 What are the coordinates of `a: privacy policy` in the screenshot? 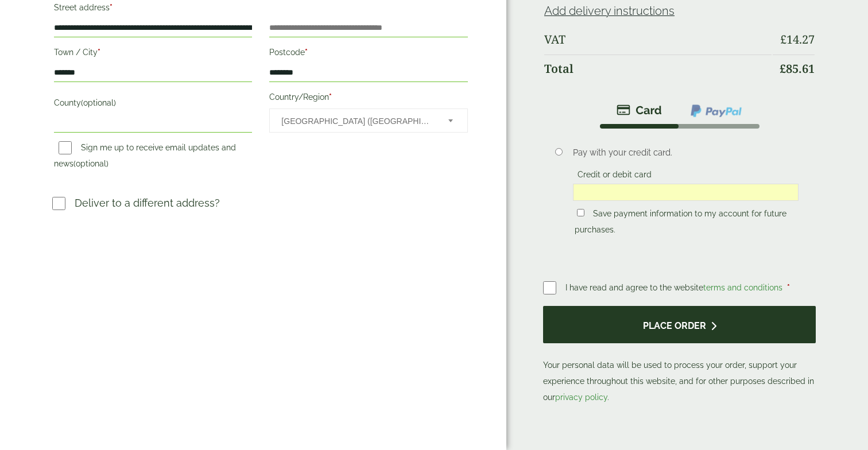 It's located at (580, 398).